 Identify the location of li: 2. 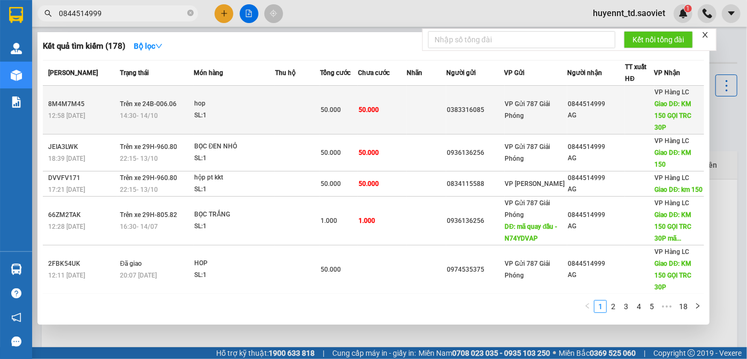
(614, 306).